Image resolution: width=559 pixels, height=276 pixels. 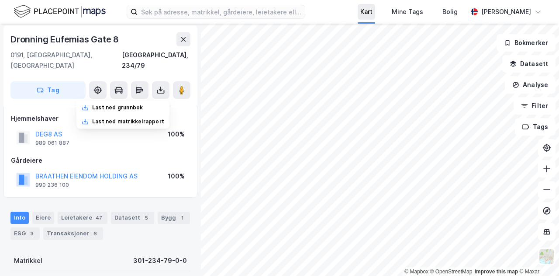 What do you see at coordinates (73, 233) in the screenshot?
I see `div: Transaksjoner` at bounding box center [73, 233].